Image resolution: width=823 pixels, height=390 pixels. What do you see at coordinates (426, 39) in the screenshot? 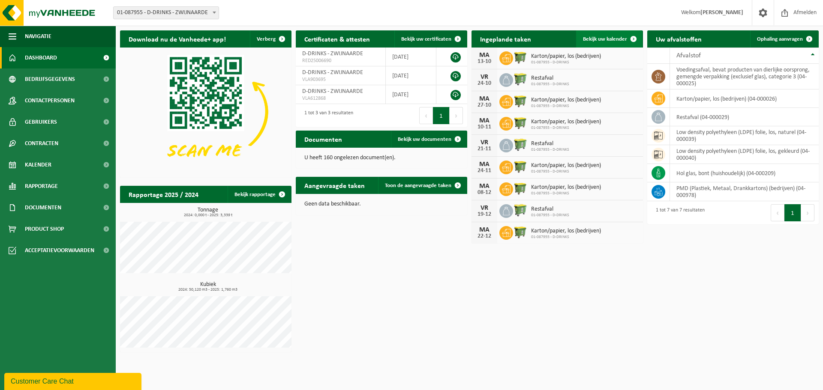
I see `span: Bekijk uw certificaten` at bounding box center [426, 39].